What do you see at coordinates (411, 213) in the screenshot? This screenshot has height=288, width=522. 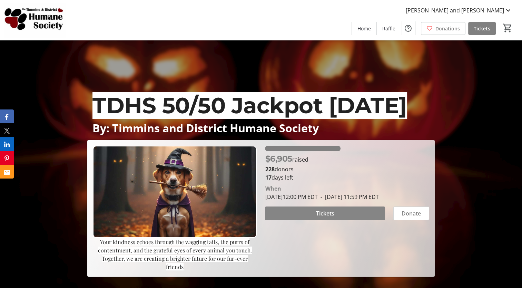 I see `span: Donate` at bounding box center [411, 213].